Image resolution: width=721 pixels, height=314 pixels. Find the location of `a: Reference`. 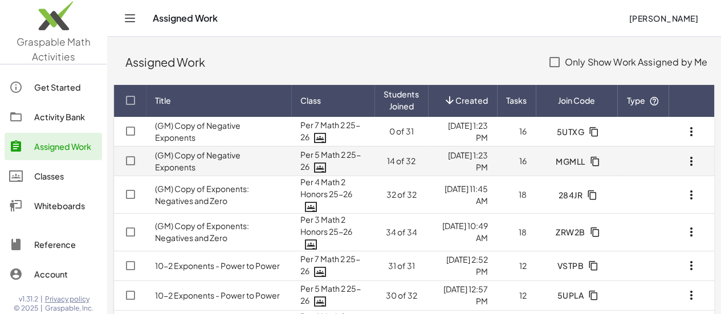

a: Reference is located at coordinates (53, 245).